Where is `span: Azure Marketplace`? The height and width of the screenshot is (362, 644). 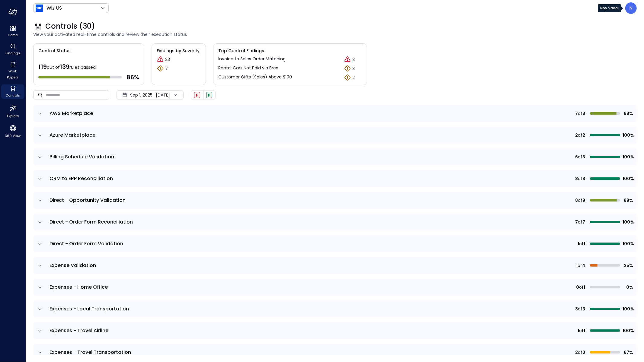
span: Azure Marketplace is located at coordinates (72, 135).